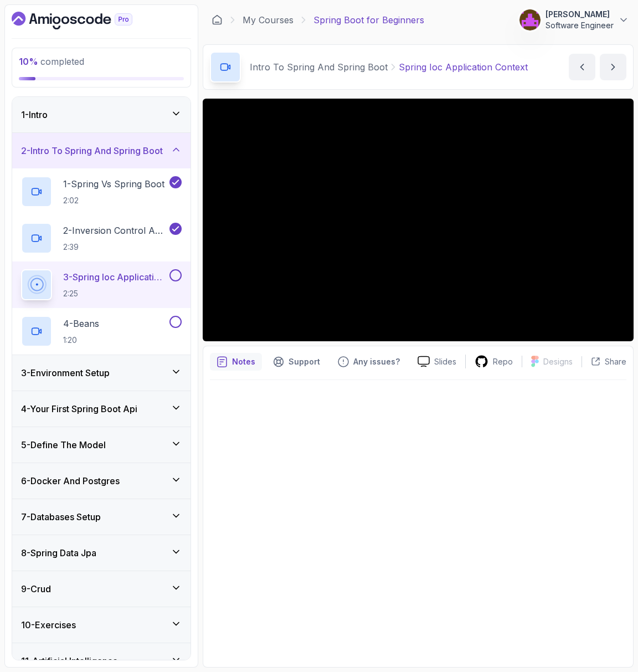 Image resolution: width=638 pixels, height=672 pixels. Describe the element at coordinates (558, 362) in the screenshot. I see `p: Designs` at that location.